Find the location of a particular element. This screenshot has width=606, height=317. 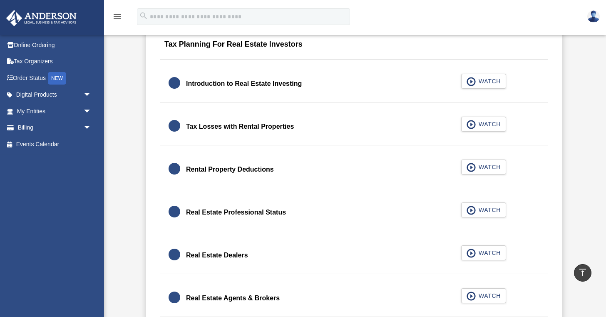

div: Real Estate Dealers is located at coordinates (217, 255).